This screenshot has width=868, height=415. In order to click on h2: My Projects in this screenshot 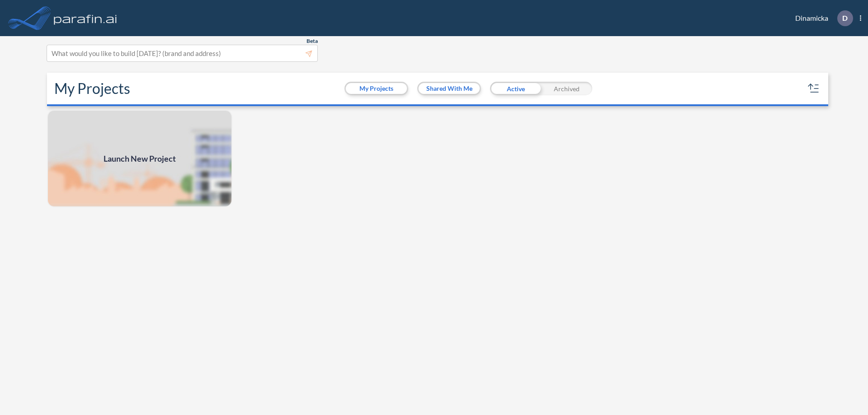, I will do `click(92, 88)`.